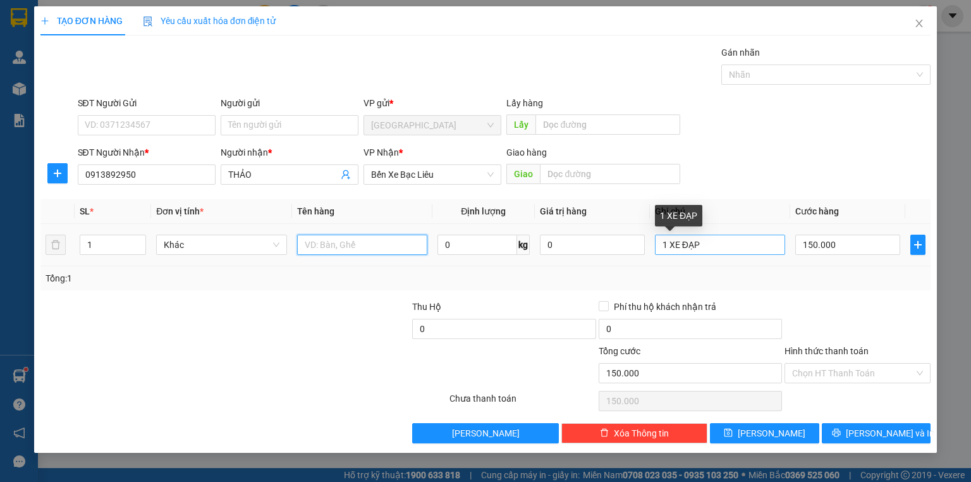  Describe the element at coordinates (592, 245) in the screenshot. I see `input: 0` at that location.